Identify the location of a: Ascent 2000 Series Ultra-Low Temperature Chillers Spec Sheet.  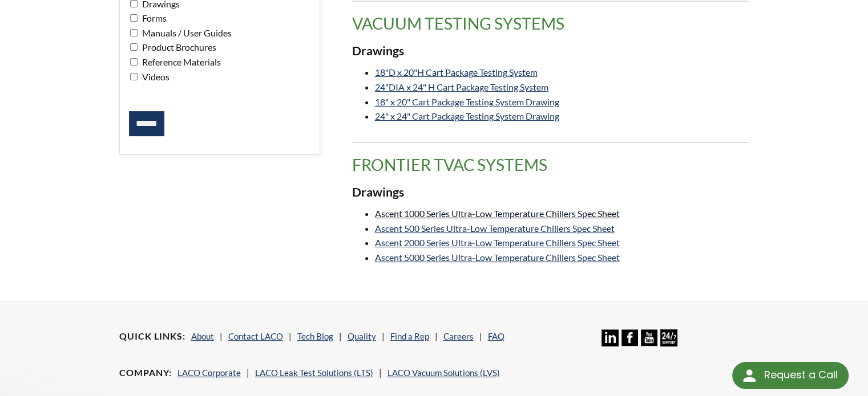
(497, 242).